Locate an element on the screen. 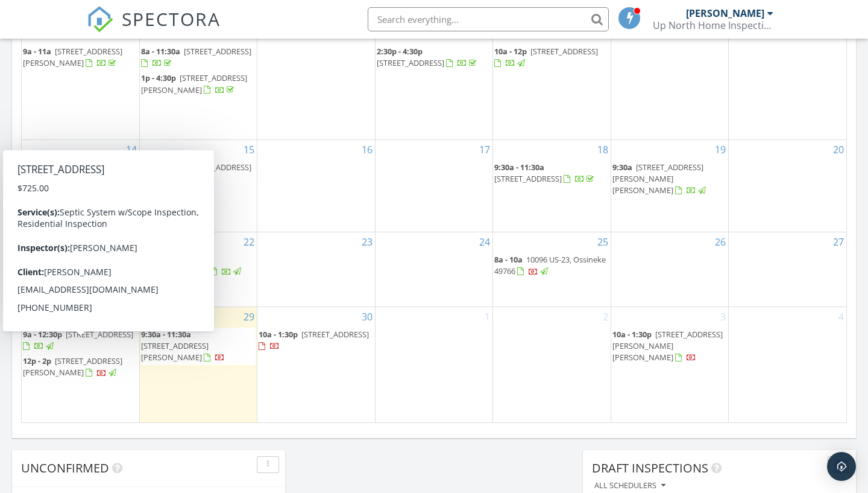 Image resolution: width=868 pixels, height=493 pixels. a: Go to September 23, 2025 is located at coordinates (367, 242).